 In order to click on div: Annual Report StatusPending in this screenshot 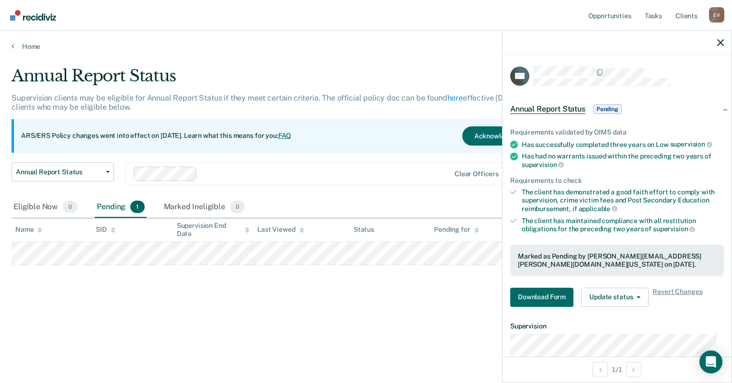, I will do `click(617, 109)`.